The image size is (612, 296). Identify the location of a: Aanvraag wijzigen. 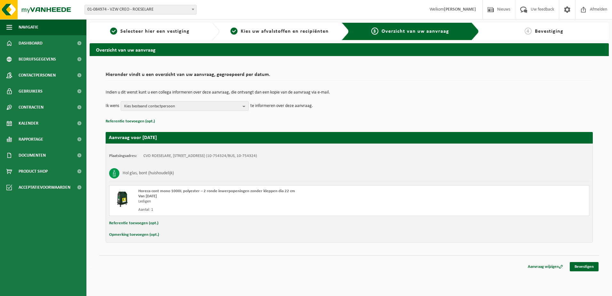
(545, 266).